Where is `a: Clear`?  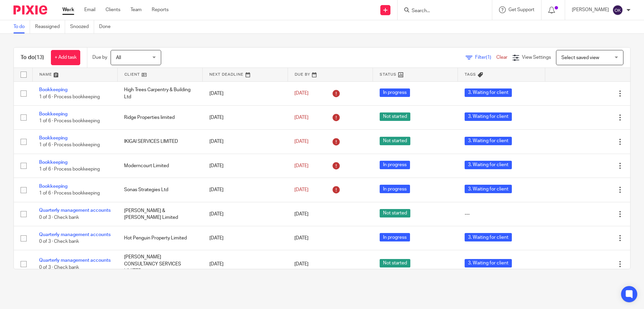 a: Clear is located at coordinates (502, 57).